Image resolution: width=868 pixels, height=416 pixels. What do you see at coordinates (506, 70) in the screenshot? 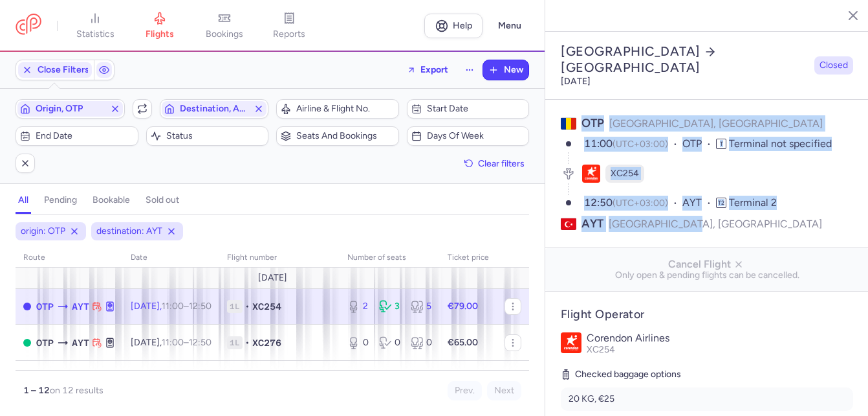
I see `button: New` at bounding box center [506, 70].